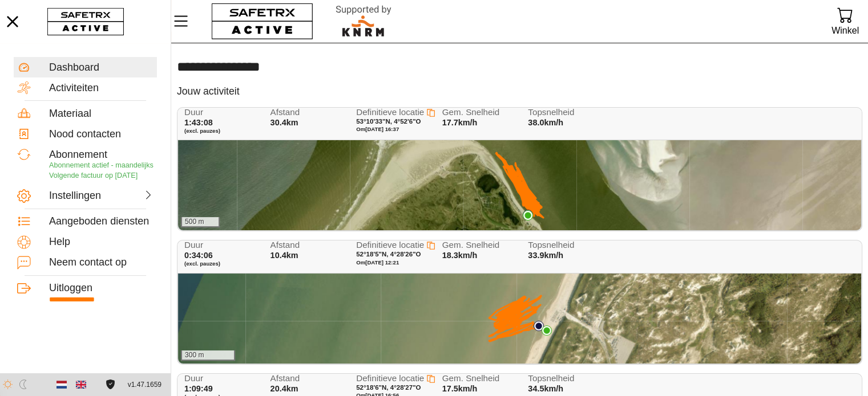 Image resolution: width=868 pixels, height=396 pixels. Describe the element at coordinates (208, 356) in the screenshot. I see `div: 300 m` at that location.